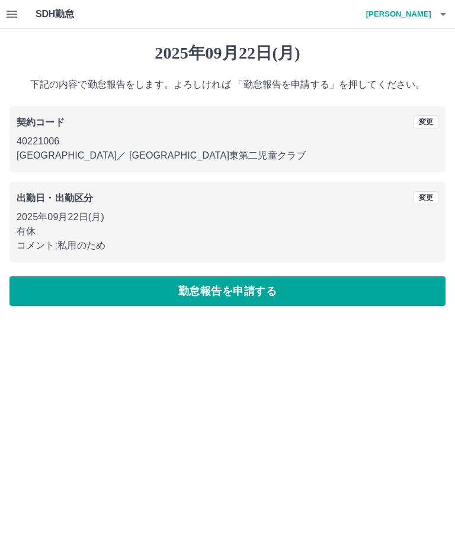 This screenshot has width=455, height=545. What do you see at coordinates (227, 217) in the screenshot?
I see `p: 2025年09月22日(月)` at bounding box center [227, 217].